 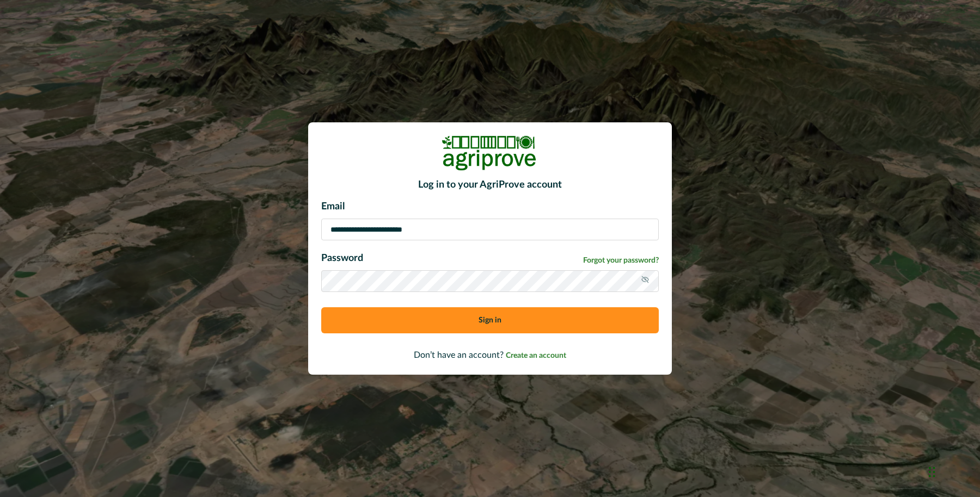 What do you see at coordinates (490, 355) in the screenshot?
I see `p: Don’t have an account?` at bounding box center [490, 355].